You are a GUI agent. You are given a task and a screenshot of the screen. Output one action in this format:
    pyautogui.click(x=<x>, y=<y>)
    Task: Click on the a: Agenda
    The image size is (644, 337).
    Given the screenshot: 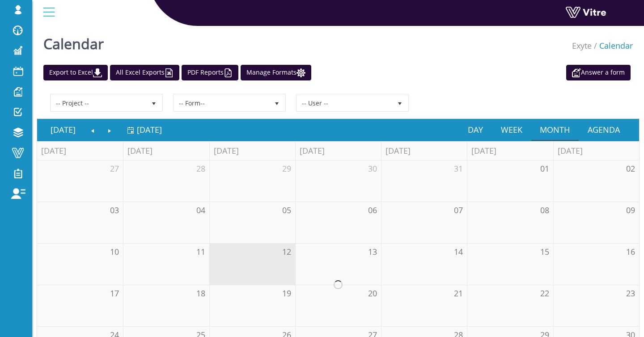 What is the action you would take?
    pyautogui.click(x=603, y=129)
    